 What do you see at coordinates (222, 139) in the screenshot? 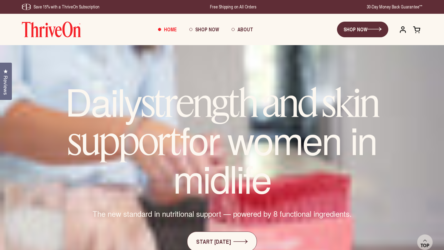
I see `h1: Daily for women in midlife` at bounding box center [222, 139].